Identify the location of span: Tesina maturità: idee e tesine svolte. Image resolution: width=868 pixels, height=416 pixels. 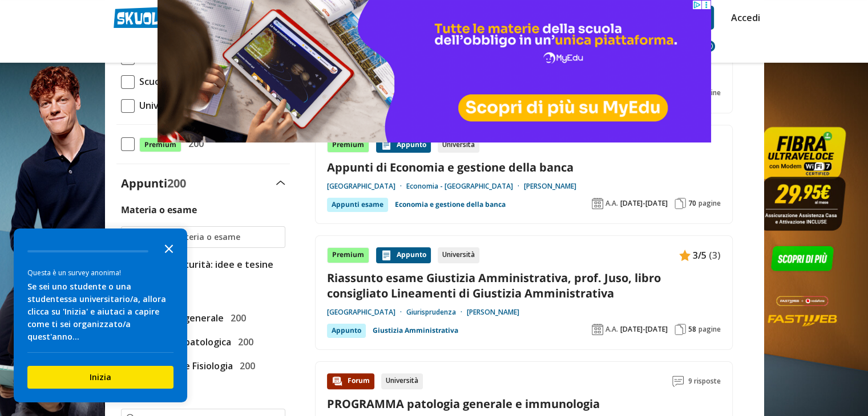
(210, 272).